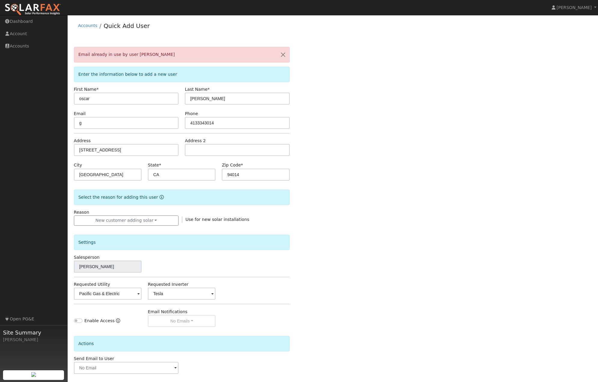  I want to click on label: Requested Utility, so click(92, 284).